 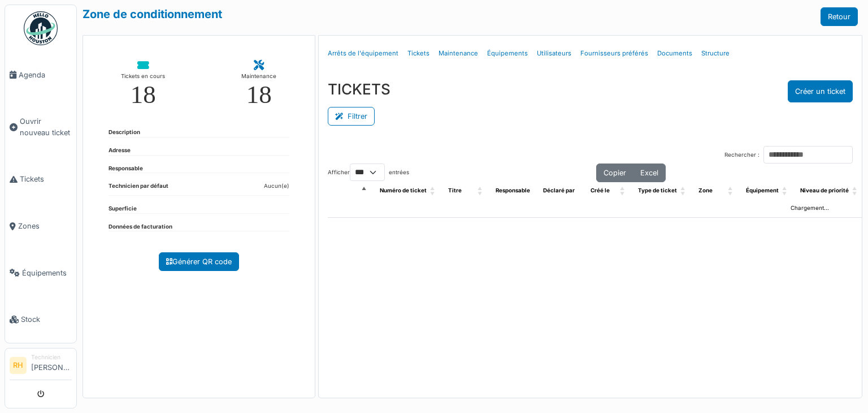 What do you see at coordinates (459, 53) in the screenshot?
I see `a: Maintenance` at bounding box center [459, 53].